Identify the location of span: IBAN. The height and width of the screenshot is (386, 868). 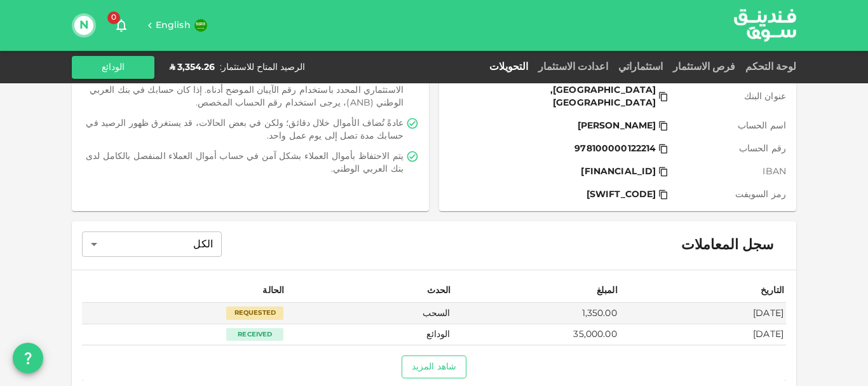
(729, 172).